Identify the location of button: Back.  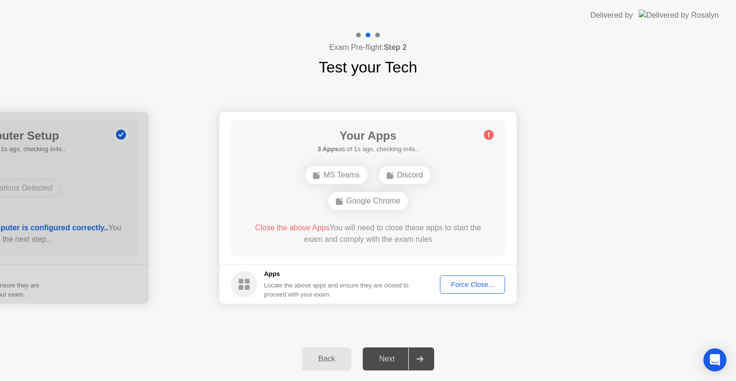
(326, 358).